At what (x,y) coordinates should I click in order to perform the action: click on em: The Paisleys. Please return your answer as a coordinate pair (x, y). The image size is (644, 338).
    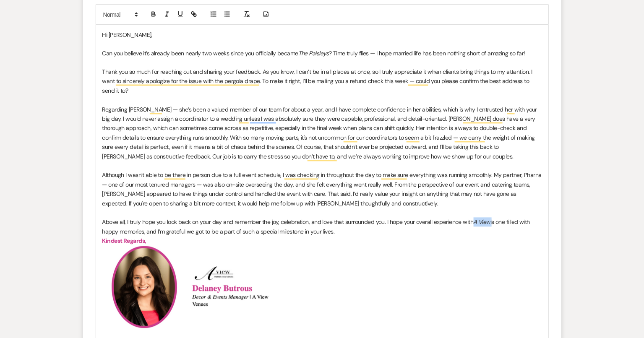
    Looking at the image, I should click on (314, 54).